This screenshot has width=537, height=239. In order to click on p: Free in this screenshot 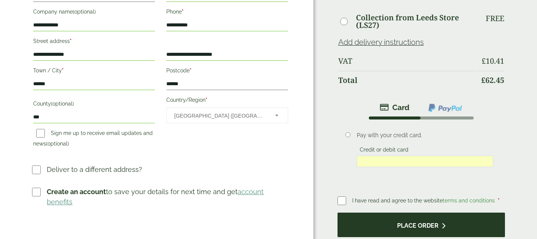, I will do `click(495, 18)`.